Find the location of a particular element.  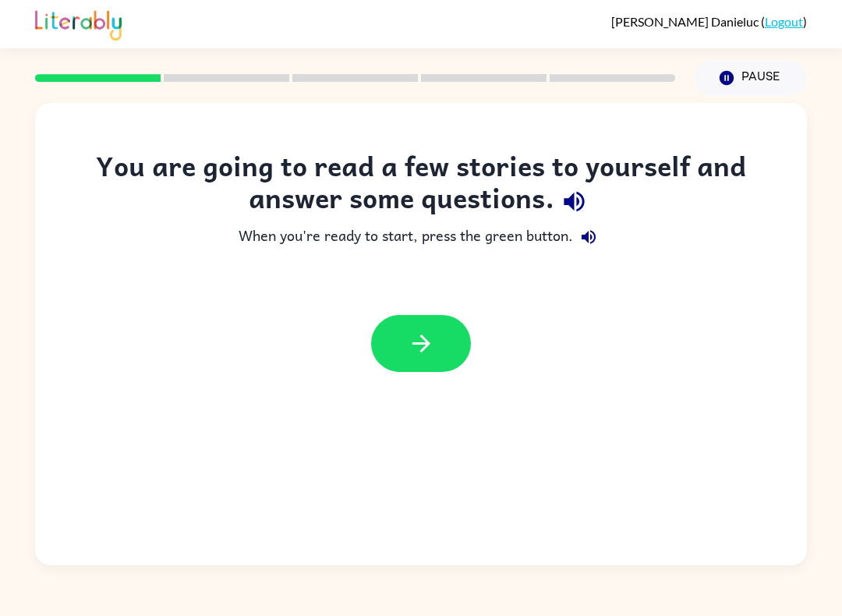

div: You are going to read a few stories to yourself and answer some questions. is located at coordinates (421, 186).